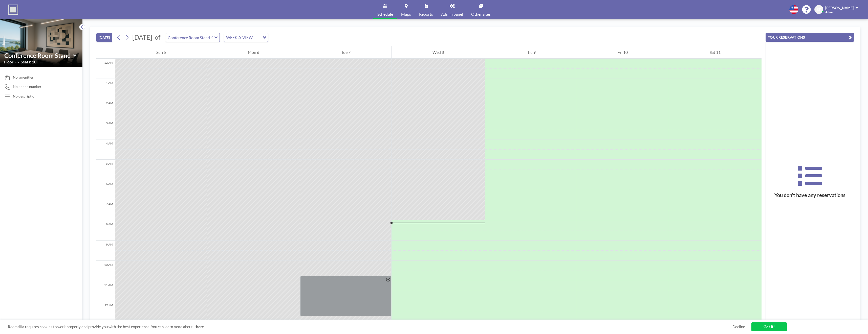 This screenshot has width=868, height=334. Describe the element at coordinates (406, 14) in the screenshot. I see `span: Maps` at that location.